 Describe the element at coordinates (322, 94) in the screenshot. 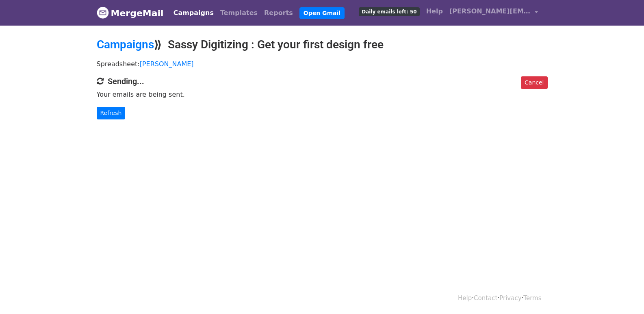

I see `p: Your emails are being sent.` at that location.